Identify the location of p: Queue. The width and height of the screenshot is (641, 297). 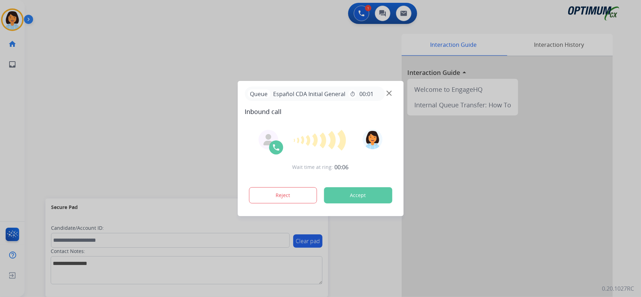
(259, 94).